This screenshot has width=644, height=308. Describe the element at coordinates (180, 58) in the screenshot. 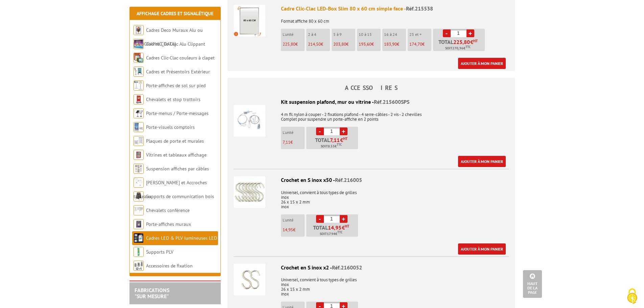

I see `a: Cadres Clic-Clac couleurs à clapet` at that location.